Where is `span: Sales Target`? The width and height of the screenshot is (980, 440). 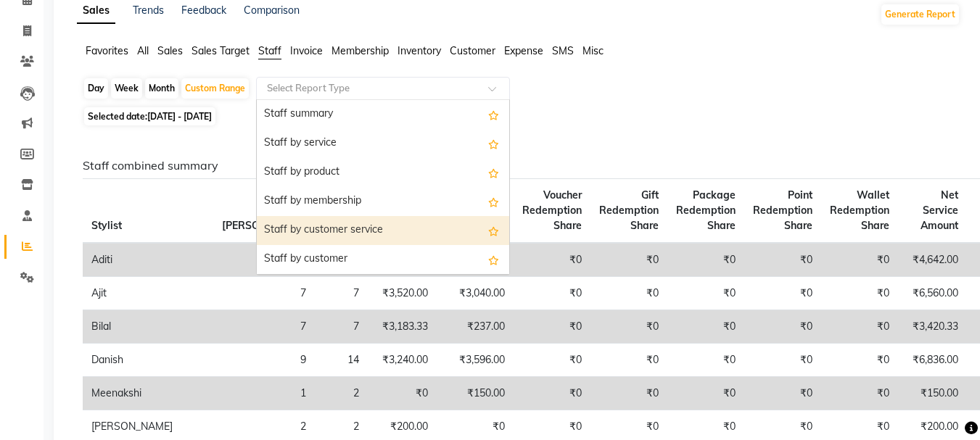 span: Sales Target is located at coordinates (220, 51).